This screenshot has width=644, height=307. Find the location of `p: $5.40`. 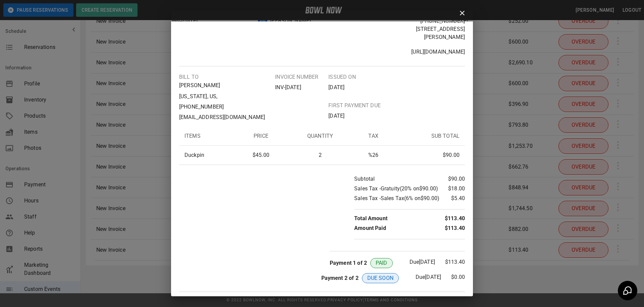

p: $5.40 is located at coordinates (458, 199).